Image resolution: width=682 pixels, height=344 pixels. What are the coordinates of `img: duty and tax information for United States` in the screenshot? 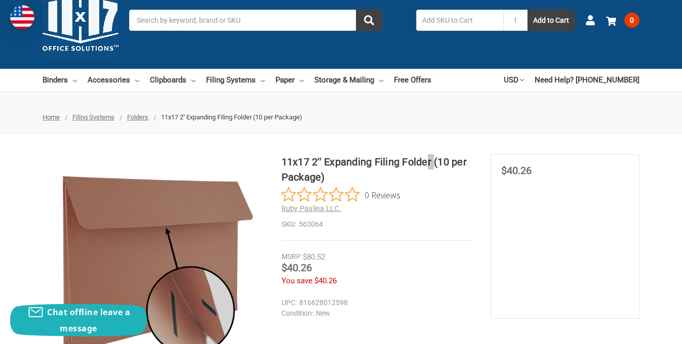 It's located at (22, 17).